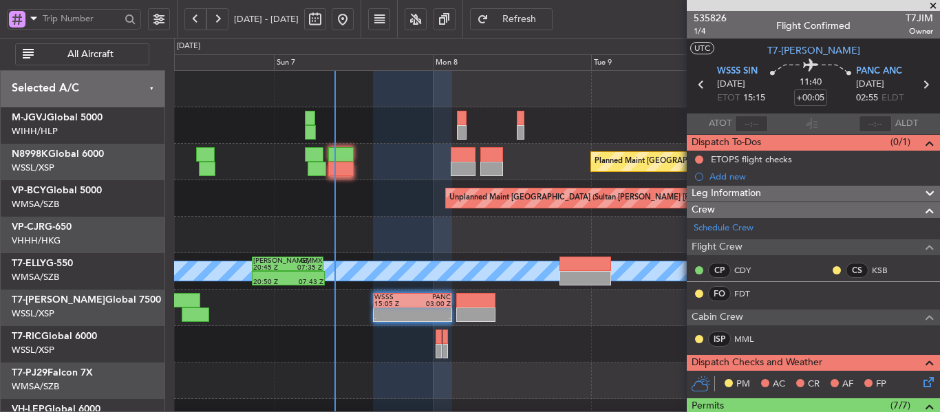 The width and height of the screenshot is (940, 412). What do you see at coordinates (271, 268) in the screenshot?
I see `div: 20:45 Z` at bounding box center [271, 268].